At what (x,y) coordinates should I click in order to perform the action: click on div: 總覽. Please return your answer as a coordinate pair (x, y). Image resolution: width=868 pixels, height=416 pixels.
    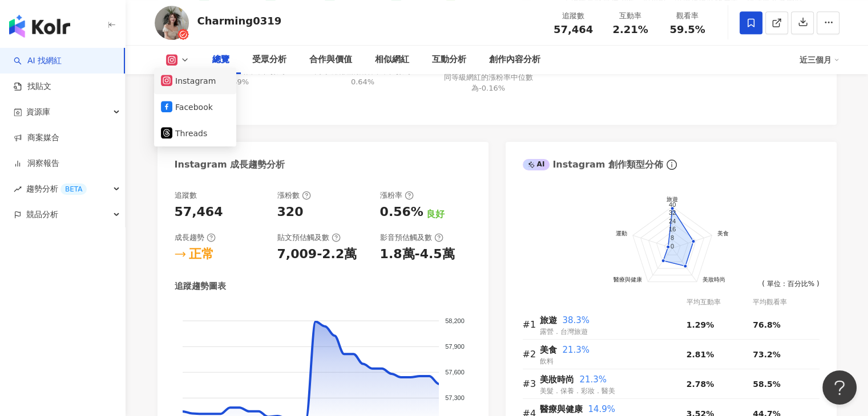
    Looking at the image, I should click on (221, 60).